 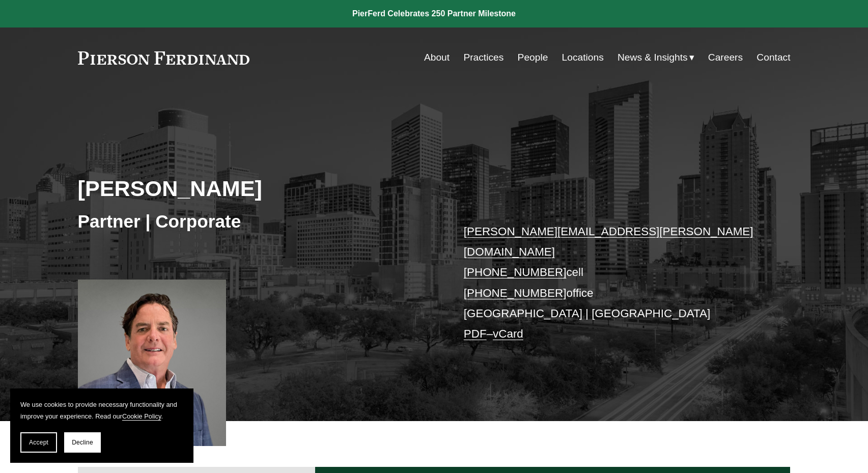 What do you see at coordinates (102, 426) in the screenshot?
I see `section: Cookie banner` at bounding box center [102, 426].